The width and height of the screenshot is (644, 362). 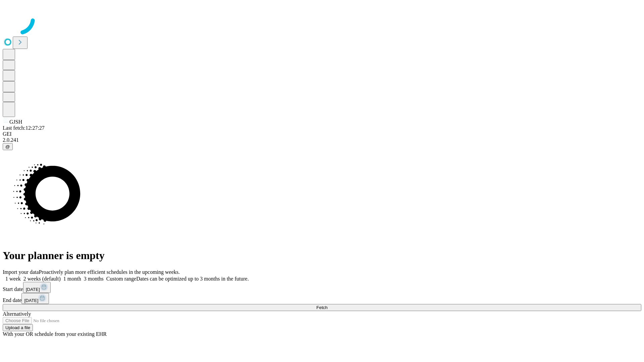 I want to click on span: 3 months, so click(x=93, y=279).